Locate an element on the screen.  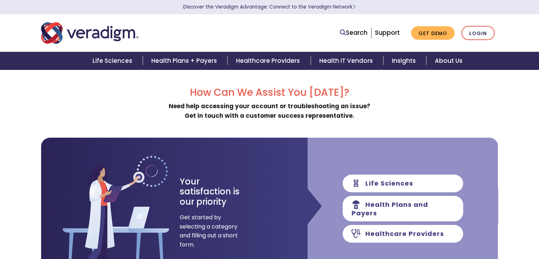
a: Discover the Veradigm Advantage: Connect to the Veradigm NetworkLearn More is located at coordinates (269, 7).